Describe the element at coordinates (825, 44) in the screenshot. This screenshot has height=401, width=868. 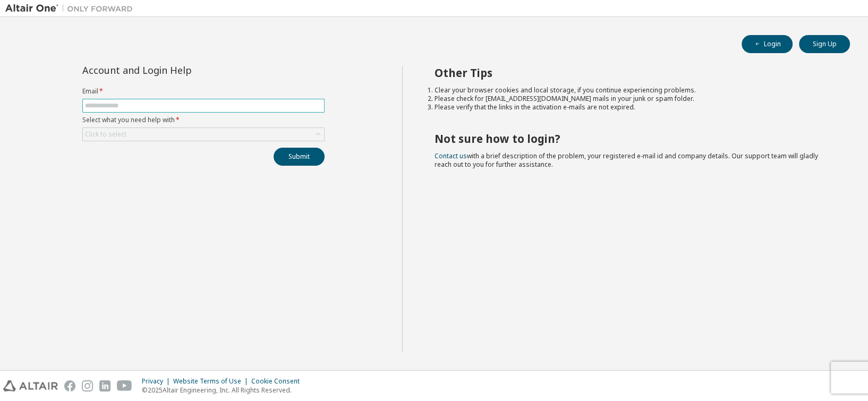
I see `button: Sign Up` at that location.